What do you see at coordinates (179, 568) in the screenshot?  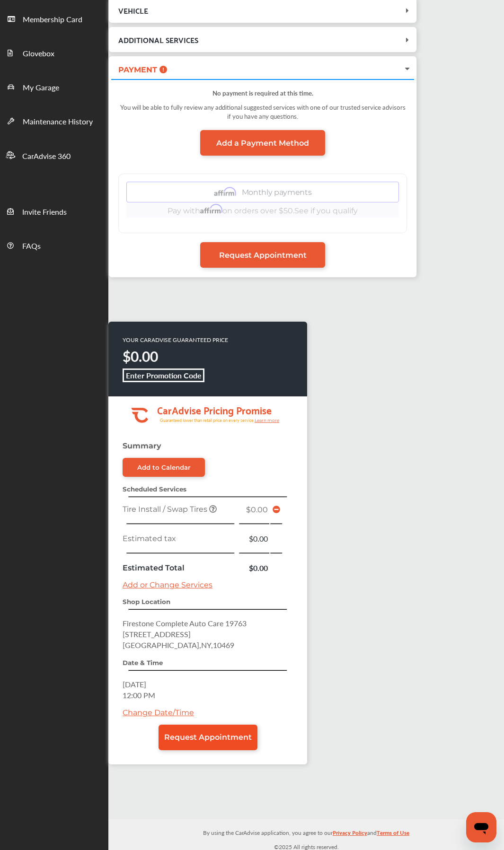 I see `td: Estimated Total` at bounding box center [179, 568].